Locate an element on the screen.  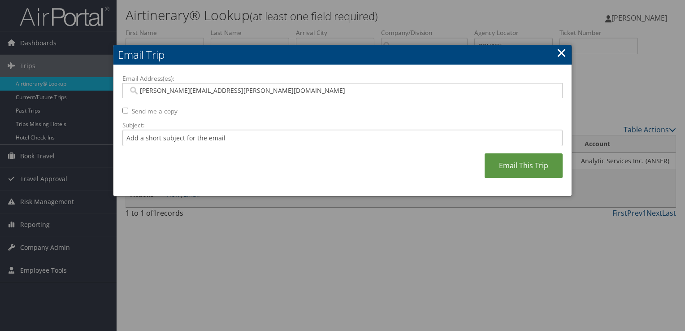
label: Email Address(es): is located at coordinates (342, 78).